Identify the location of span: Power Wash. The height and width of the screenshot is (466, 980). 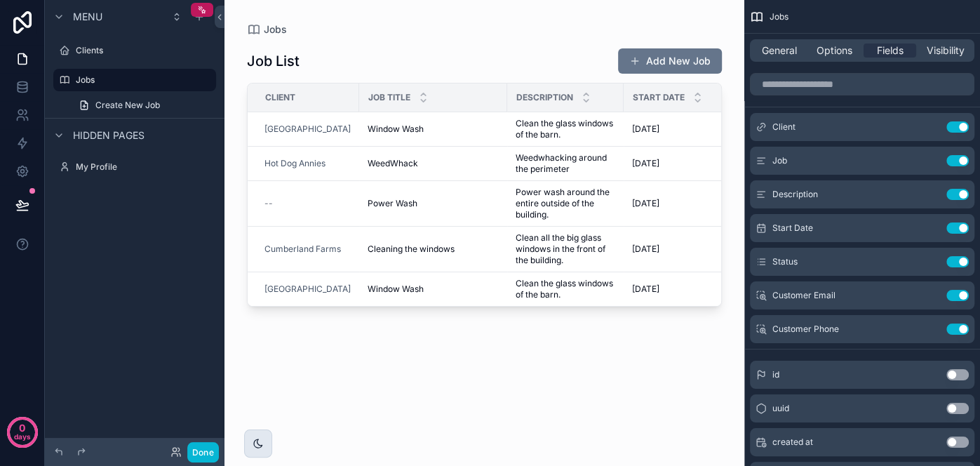
(392, 204).